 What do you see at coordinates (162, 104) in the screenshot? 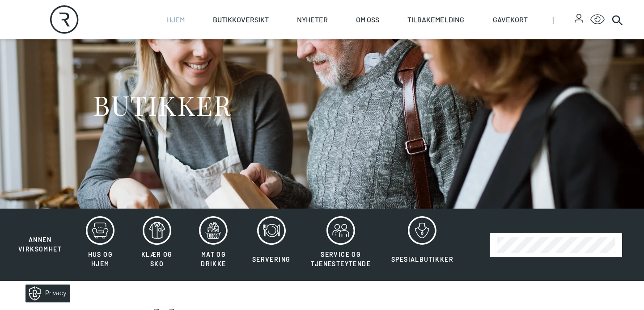
I see `h1: BUTIKKER` at bounding box center [162, 104].